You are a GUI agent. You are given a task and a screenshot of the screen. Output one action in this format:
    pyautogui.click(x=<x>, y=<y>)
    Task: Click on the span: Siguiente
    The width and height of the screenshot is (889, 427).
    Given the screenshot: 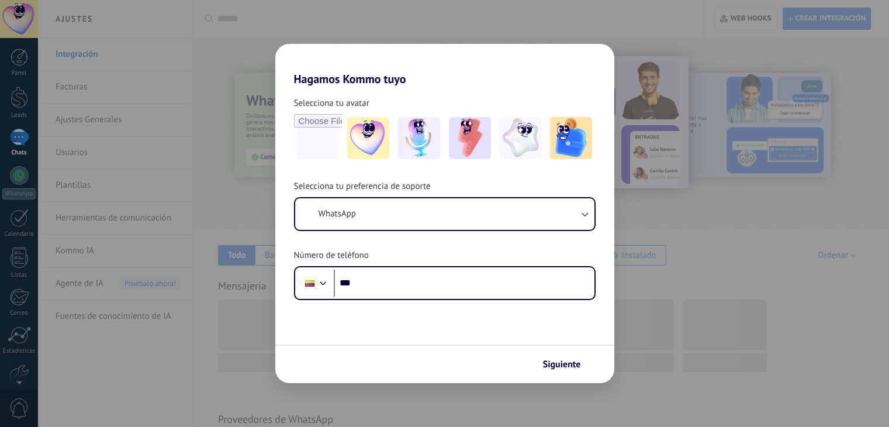 What is the action you would take?
    pyautogui.click(x=562, y=364)
    